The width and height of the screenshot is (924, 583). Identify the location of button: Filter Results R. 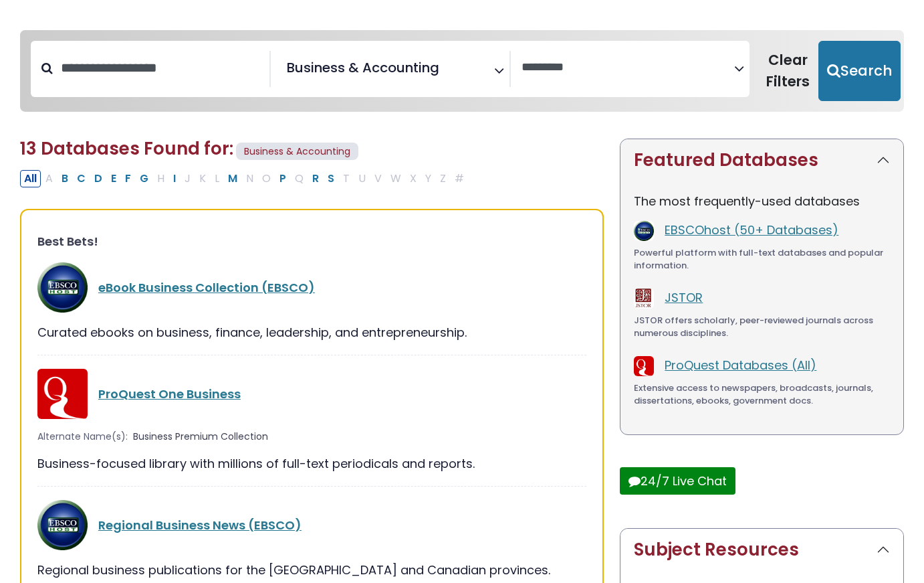
(316, 179).